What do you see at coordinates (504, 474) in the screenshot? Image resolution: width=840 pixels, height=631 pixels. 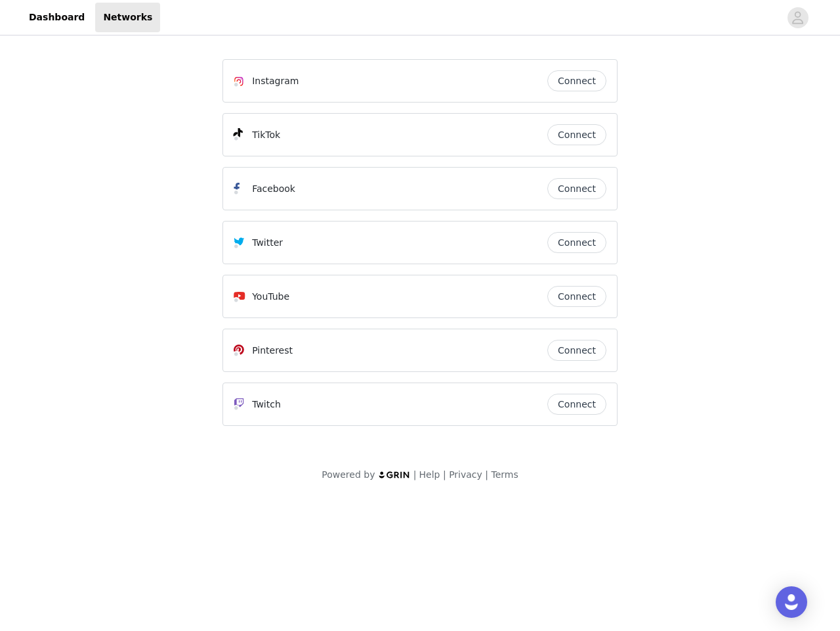 I see `a: Terms` at bounding box center [504, 474].